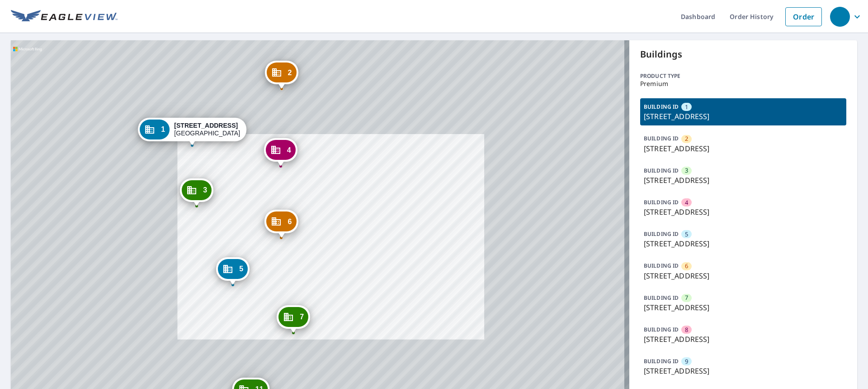 The image size is (868, 389). What do you see at coordinates (686, 361) in the screenshot?
I see `span: 9` at bounding box center [686, 361].